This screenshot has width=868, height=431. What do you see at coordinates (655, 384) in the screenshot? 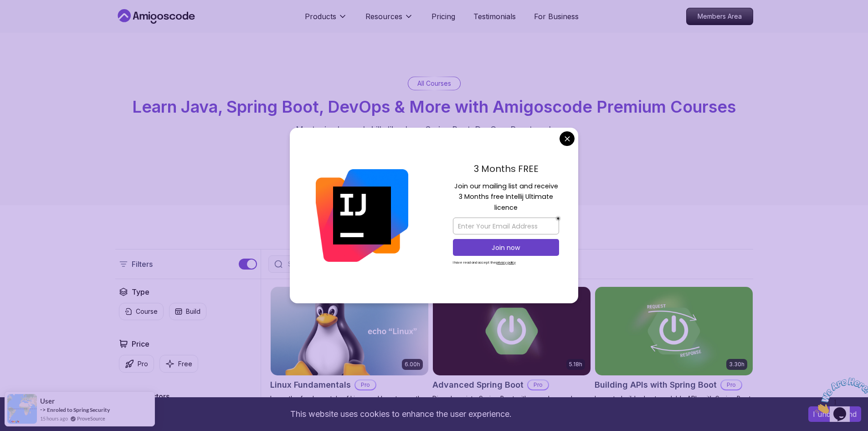
I see `h2: Building APIs with Spring Boot` at bounding box center [655, 384].